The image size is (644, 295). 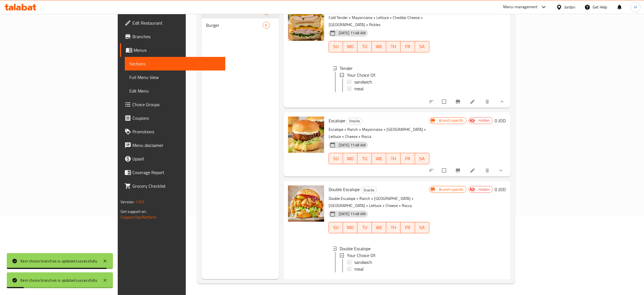 I want to click on a: Promotions, so click(x=172, y=131).